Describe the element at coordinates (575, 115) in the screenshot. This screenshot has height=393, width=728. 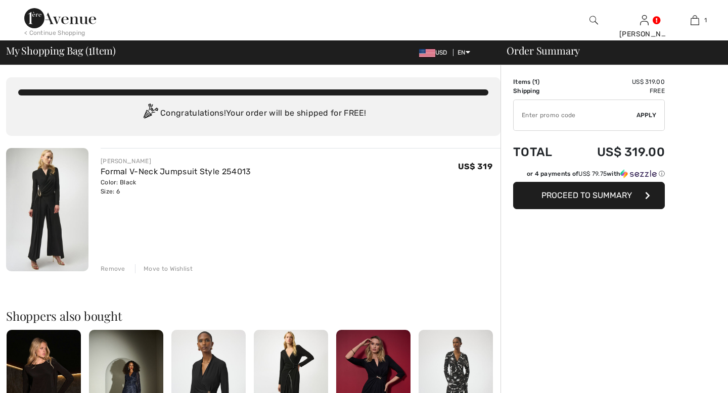
I see `input: Promo code` at that location.